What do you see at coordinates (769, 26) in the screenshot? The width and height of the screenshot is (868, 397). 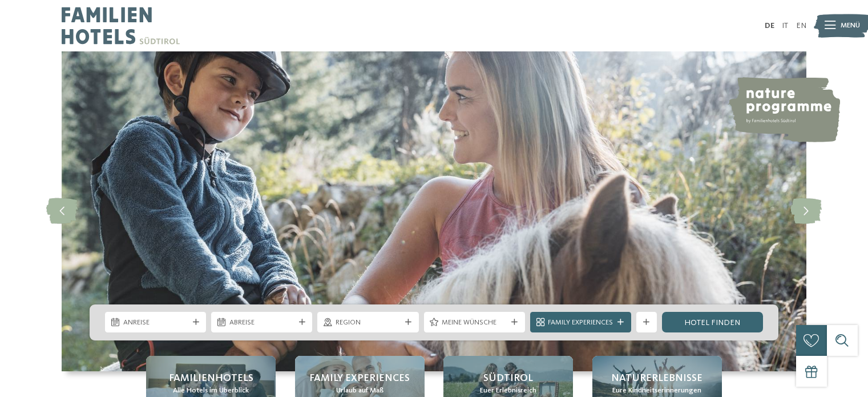 I see `a: DE` at bounding box center [769, 26].